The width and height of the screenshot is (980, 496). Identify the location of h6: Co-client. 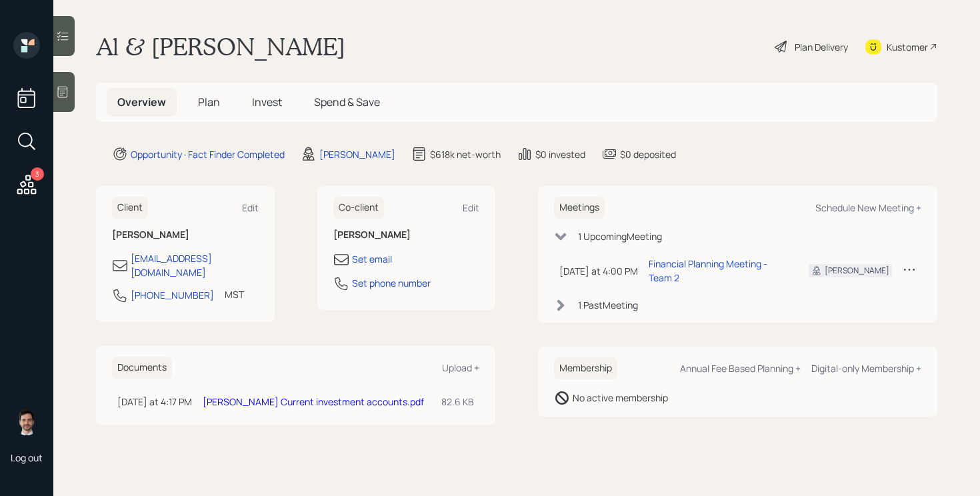
(359, 207).